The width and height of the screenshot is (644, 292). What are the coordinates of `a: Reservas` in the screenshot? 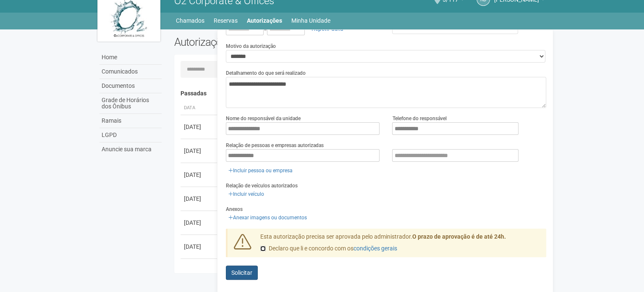 It's located at (225, 20).